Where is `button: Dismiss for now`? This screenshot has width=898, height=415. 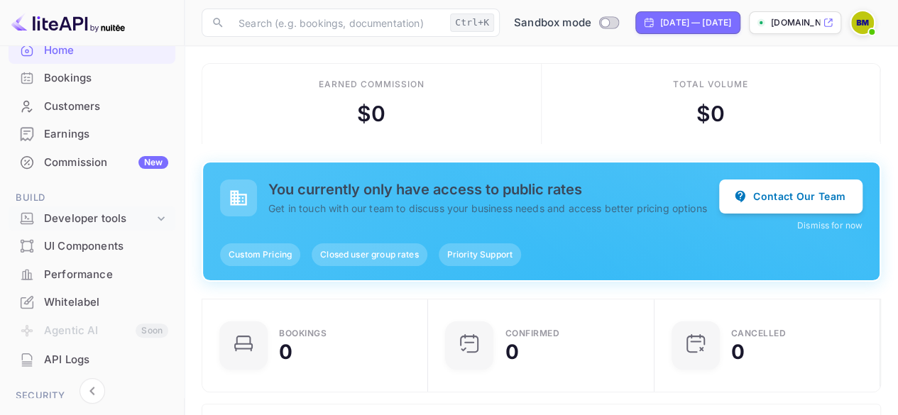
button: Dismiss for now is located at coordinates (830, 226).